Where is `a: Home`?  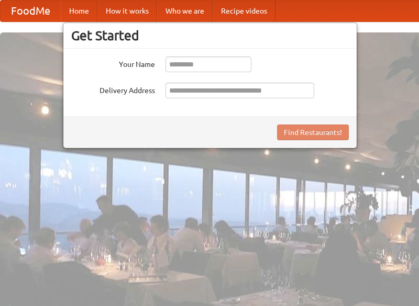
a: Home is located at coordinates (79, 11).